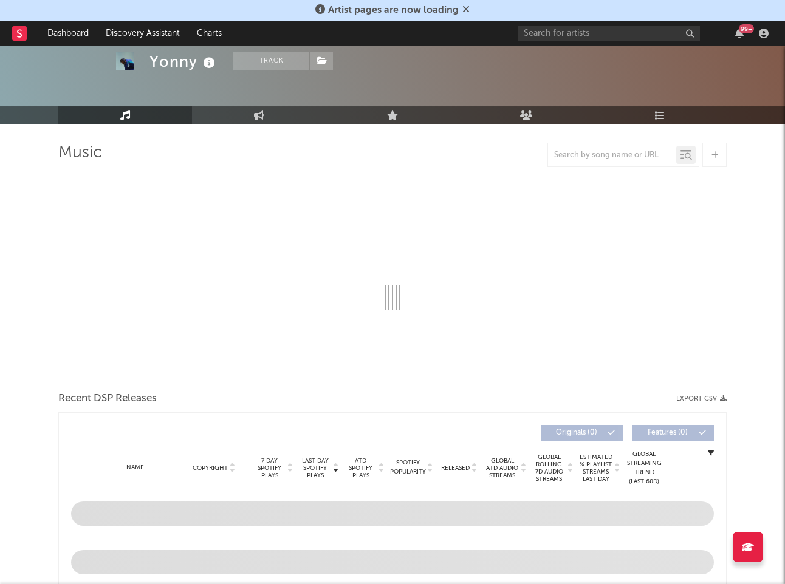 The height and width of the screenshot is (584, 785). I want to click on span: 7 Day Spotify Plays, so click(269, 468).